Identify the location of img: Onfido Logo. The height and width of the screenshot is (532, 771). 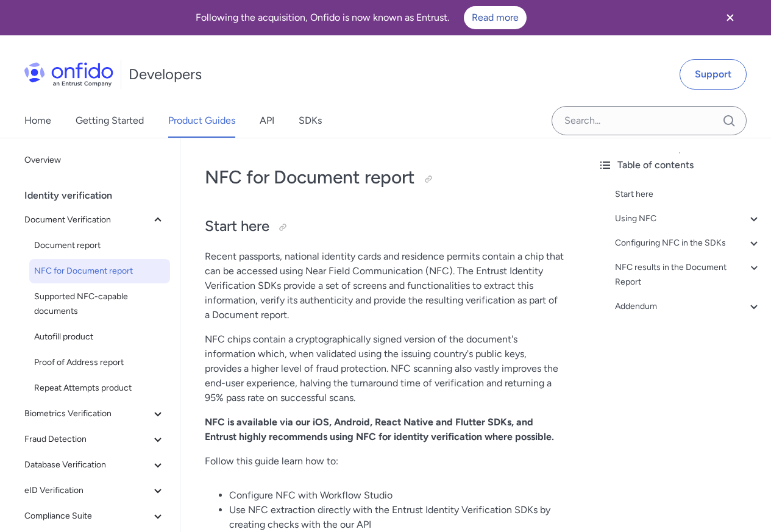
(69, 74).